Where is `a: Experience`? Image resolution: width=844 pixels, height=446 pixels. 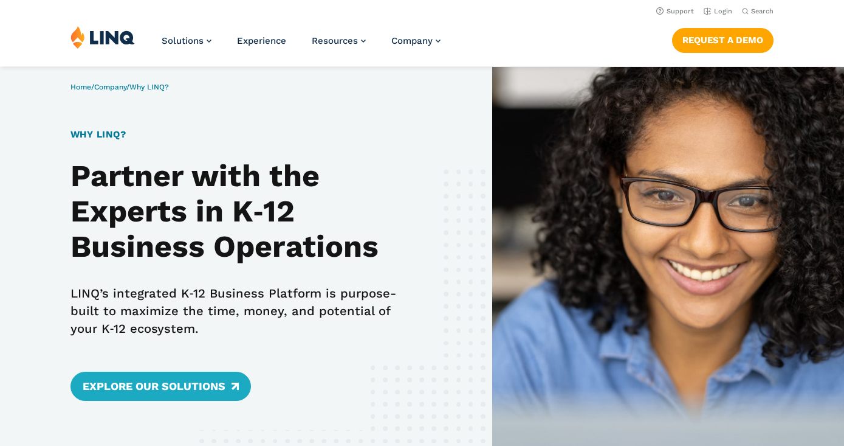
a: Experience is located at coordinates (261, 41).